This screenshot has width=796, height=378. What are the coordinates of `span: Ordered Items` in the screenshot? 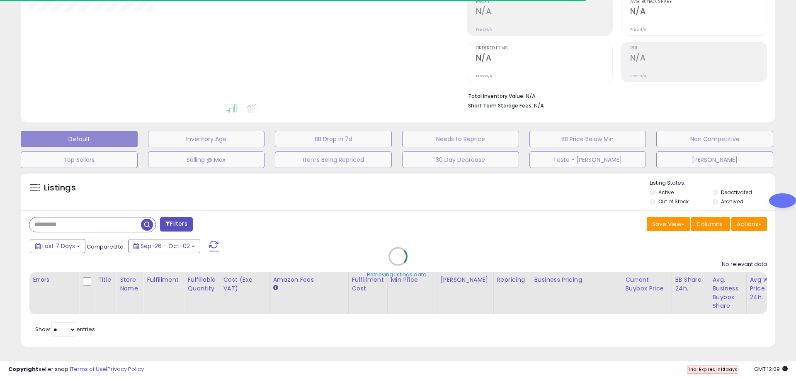 It's located at (544, 48).